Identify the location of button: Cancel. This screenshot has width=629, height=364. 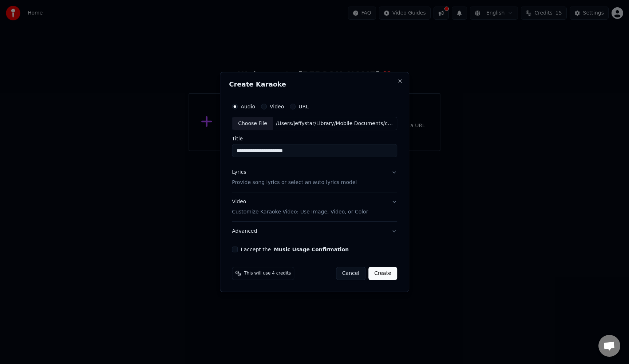
(351, 274).